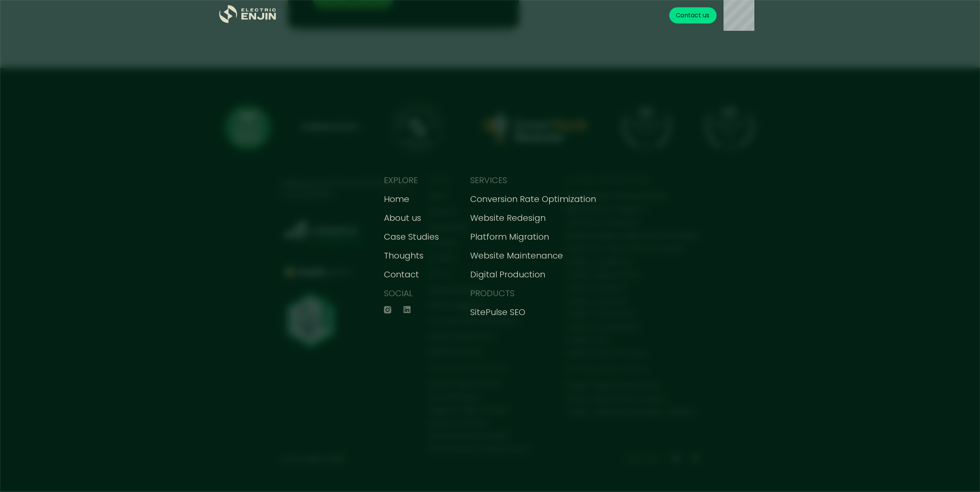 Image resolution: width=980 pixels, height=492 pixels. What do you see at coordinates (401, 274) in the screenshot?
I see `div: Contact` at bounding box center [401, 274].